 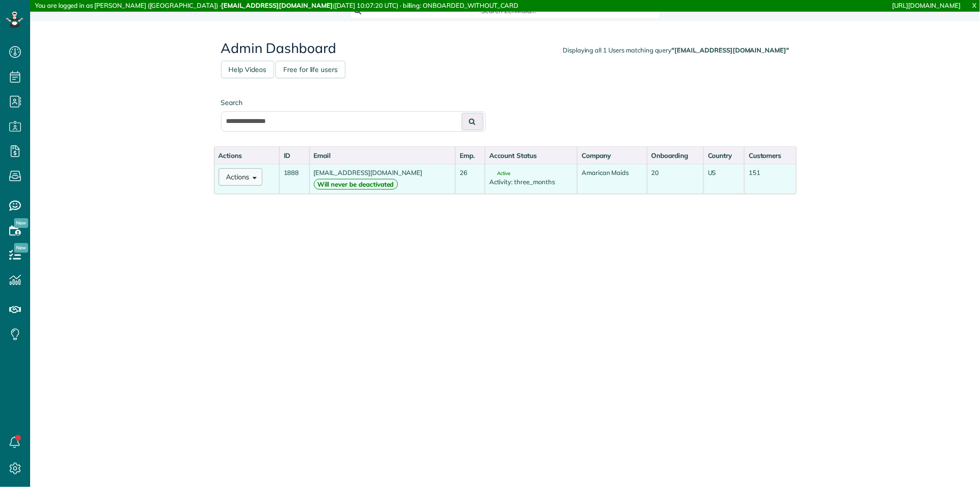 I want to click on strong: Will never be deactivated, so click(x=356, y=184).